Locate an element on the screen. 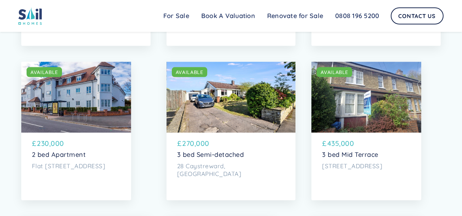 Image resolution: width=462 pixels, height=216 pixels. a: Contact Us is located at coordinates (417, 16).